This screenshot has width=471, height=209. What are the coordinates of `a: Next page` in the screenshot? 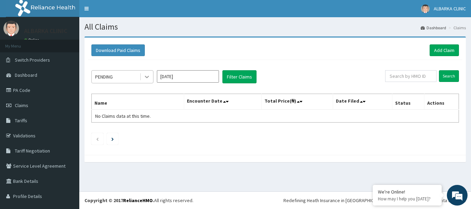 It's located at (112, 139).